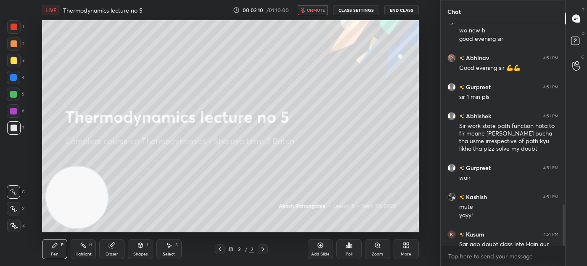 The image size is (587, 266). I want to click on div: Pen, so click(55, 254).